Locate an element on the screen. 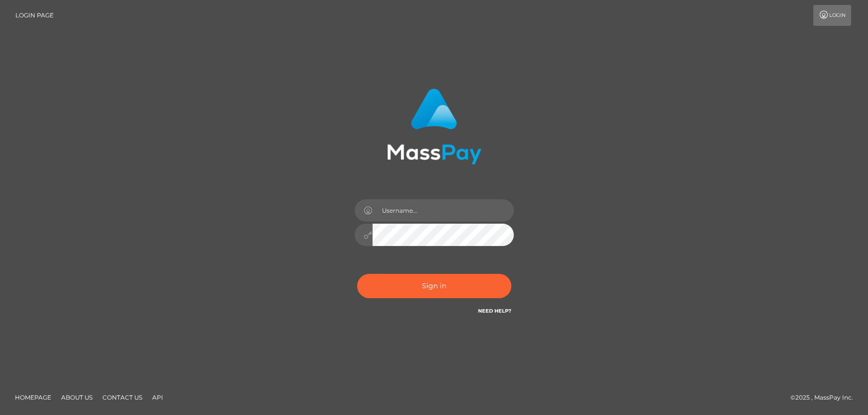 Image resolution: width=868 pixels, height=415 pixels. div: © 2025 , MassPay Inc. is located at coordinates (826, 397).